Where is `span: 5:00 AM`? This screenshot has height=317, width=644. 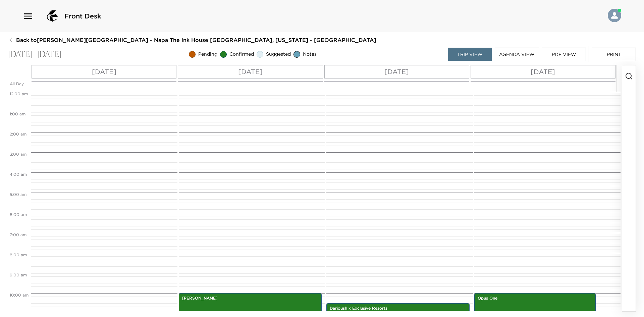 span: 5:00 AM is located at coordinates (18, 194).